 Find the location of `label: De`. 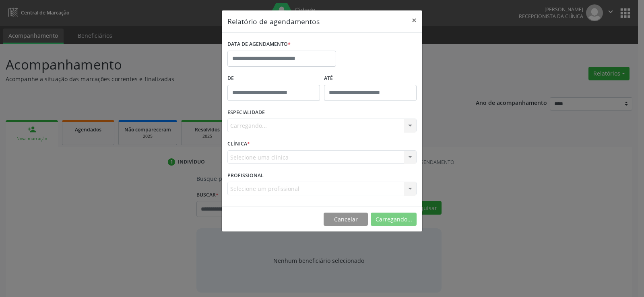

label: De is located at coordinates (274, 78).